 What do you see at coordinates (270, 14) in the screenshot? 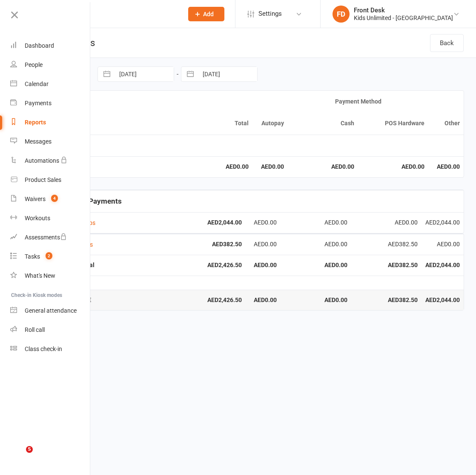
I see `span: Settings` at bounding box center [270, 14].